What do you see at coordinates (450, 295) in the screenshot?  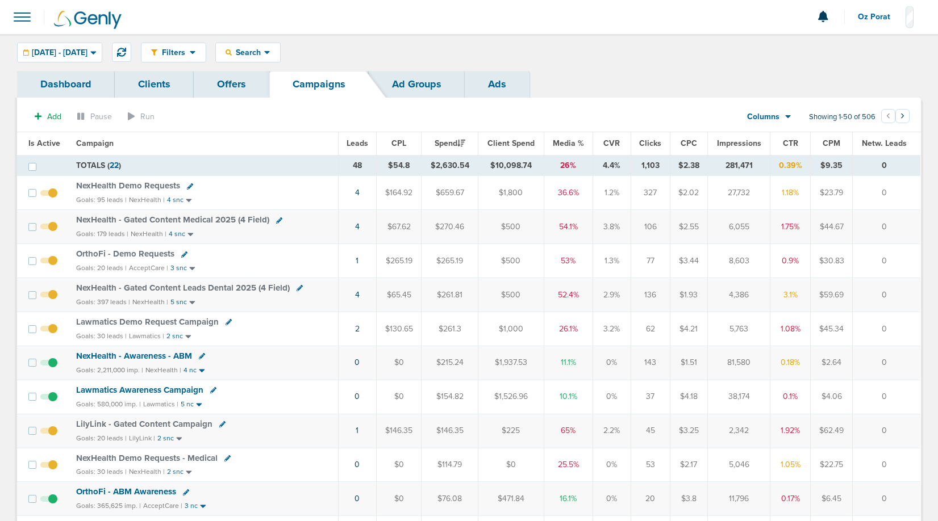 I see `td: $261.81` at bounding box center [450, 295].